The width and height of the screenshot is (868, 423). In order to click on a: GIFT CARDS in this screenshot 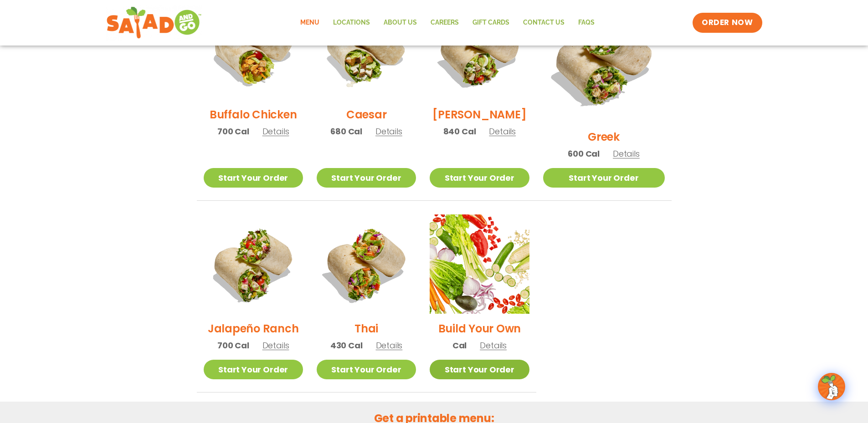, I will do `click(491, 23)`.